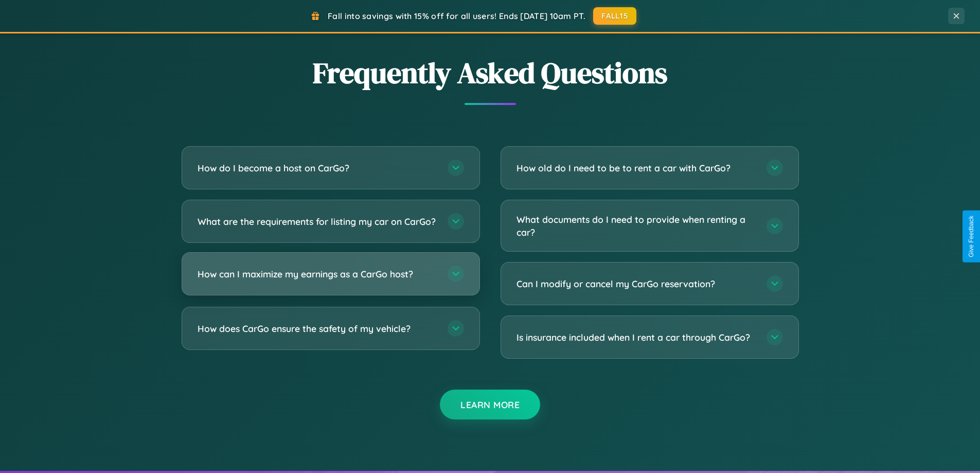 This screenshot has height=473, width=980. Describe the element at coordinates (317, 168) in the screenshot. I see `h3: How do I become a host on CarGo?` at that location.